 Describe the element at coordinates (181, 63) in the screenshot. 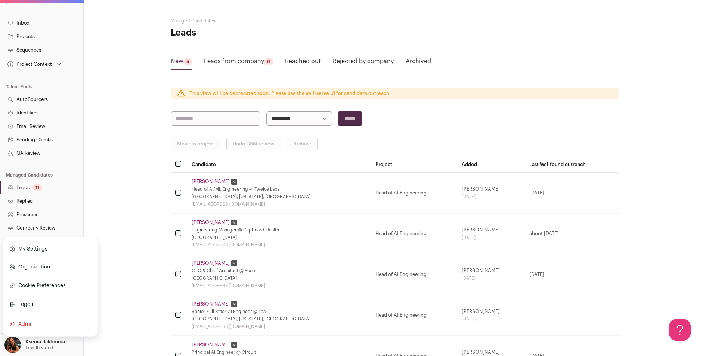

I see `a: New` at that location.